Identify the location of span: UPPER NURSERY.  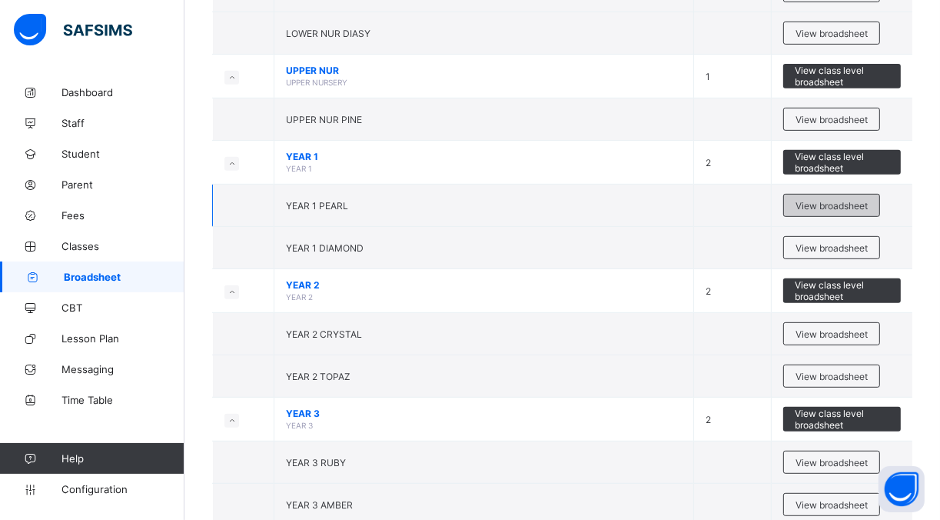
(317, 82).